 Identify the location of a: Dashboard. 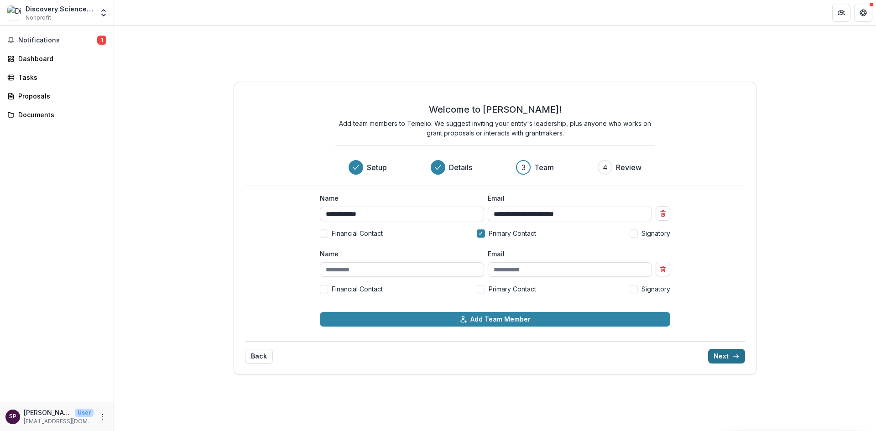
(57, 58).